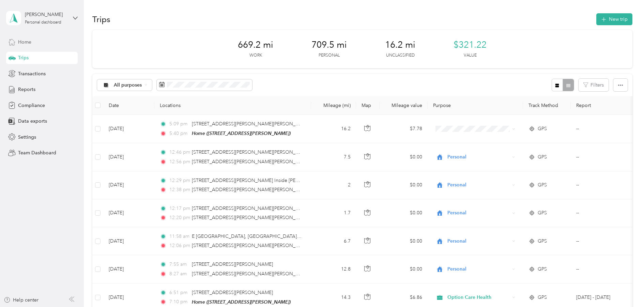  Describe the element at coordinates (32, 121) in the screenshot. I see `span: Data exports` at that location.